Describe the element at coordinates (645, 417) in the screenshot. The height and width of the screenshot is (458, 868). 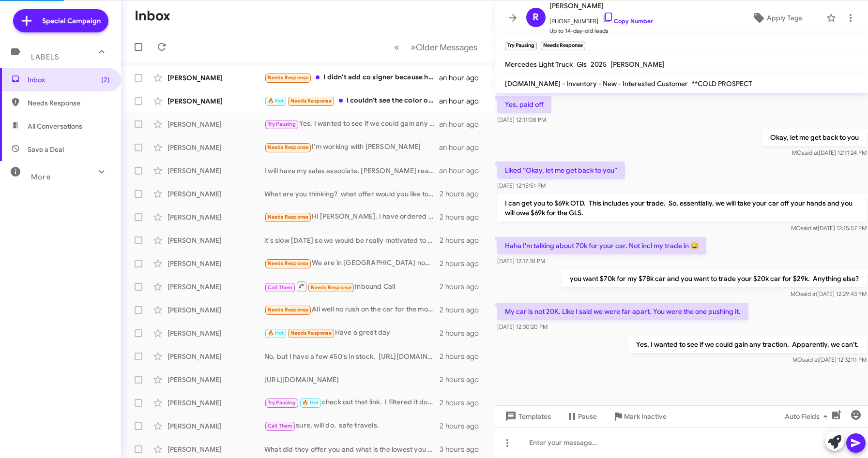
I see `span: Mark Inactive` at that location.